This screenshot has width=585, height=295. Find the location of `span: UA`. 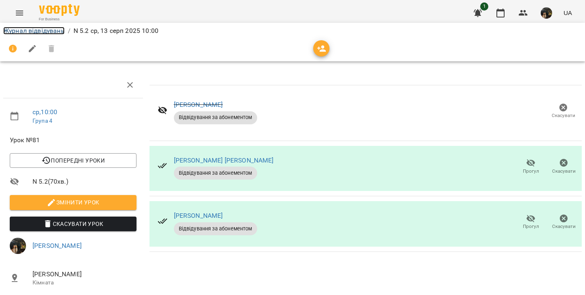

span: UA is located at coordinates (568, 13).